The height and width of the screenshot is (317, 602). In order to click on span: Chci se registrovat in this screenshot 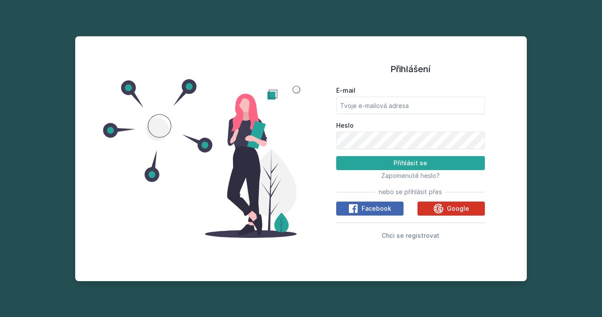, I will do `click(410, 235)`.